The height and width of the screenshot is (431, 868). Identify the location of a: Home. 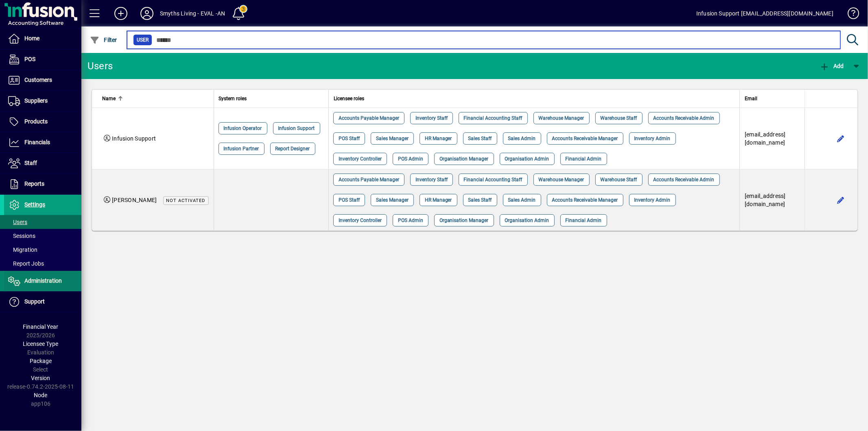
(43, 39).